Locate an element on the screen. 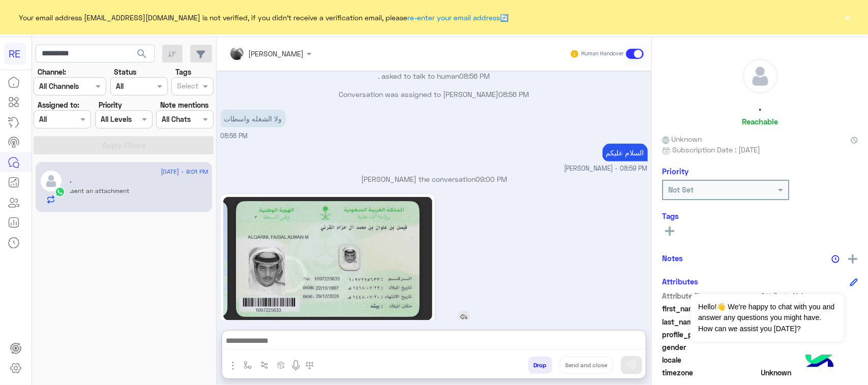 The width and height of the screenshot is (868, 385). img: send voice note is located at coordinates (296, 366).